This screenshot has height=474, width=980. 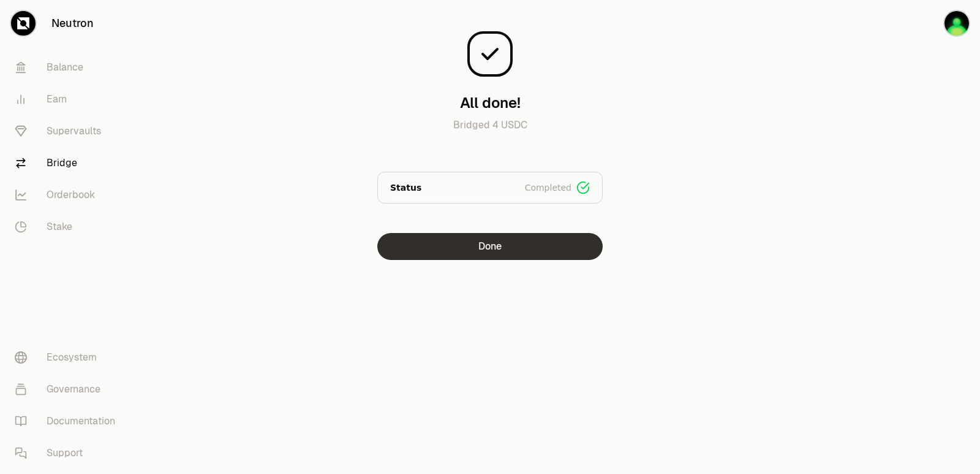 I want to click on a: Bridge, so click(x=69, y=163).